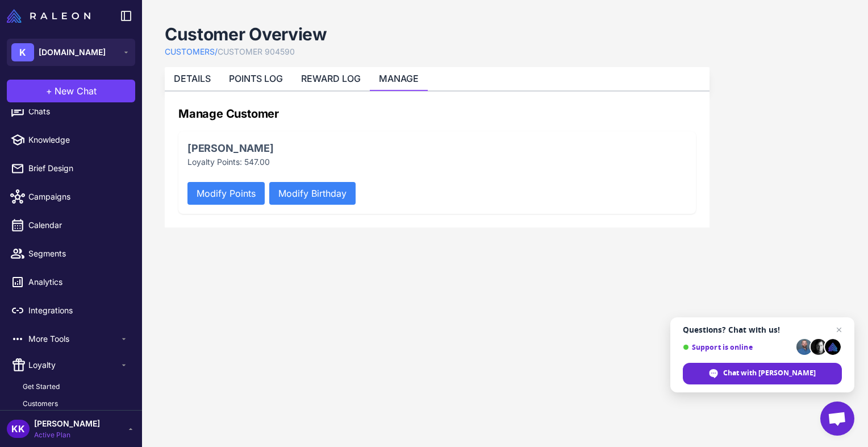  What do you see at coordinates (71, 197) in the screenshot?
I see `a: Campaigns` at bounding box center [71, 197].